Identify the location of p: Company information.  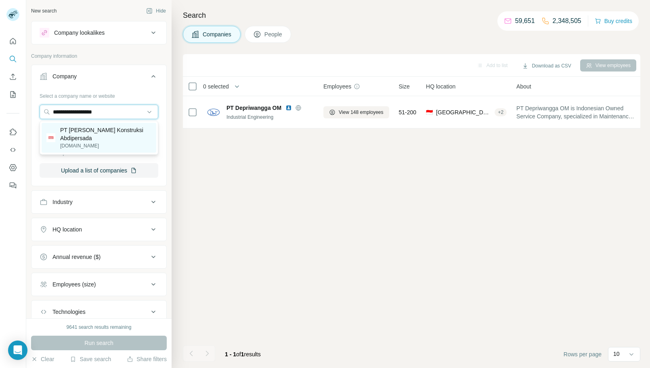
(99, 56).